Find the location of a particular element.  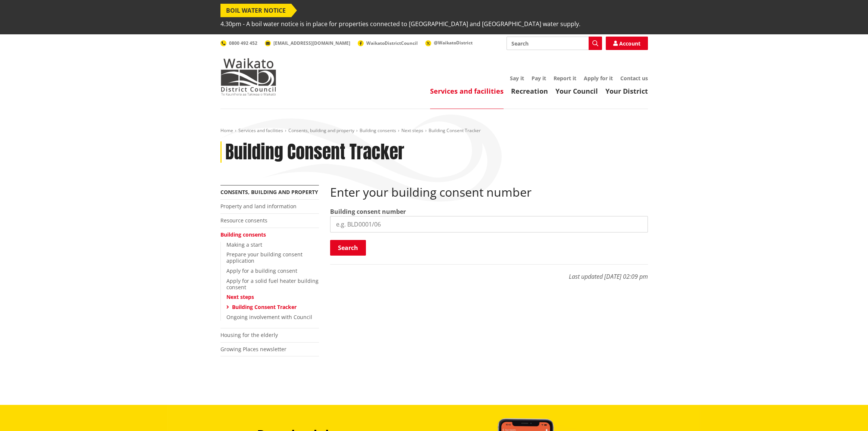

a: WaikatoDistrictCouncil is located at coordinates (388, 43).